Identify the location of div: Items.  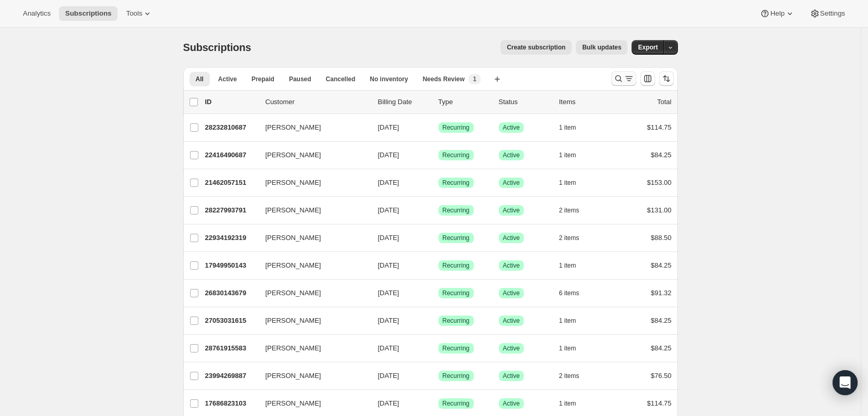
(585, 102).